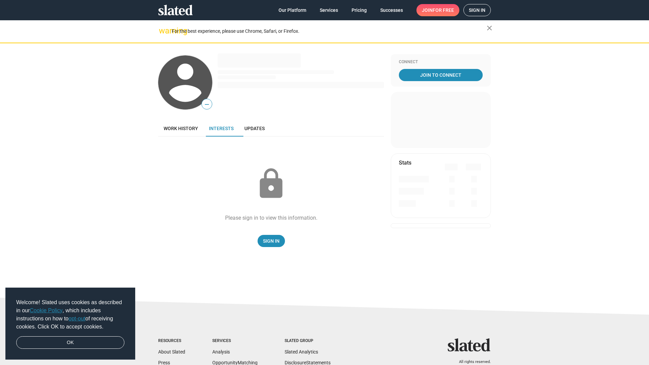 This screenshot has height=365, width=649. Describe the element at coordinates (405, 163) in the screenshot. I see `mat-card-title: Stats` at that location.